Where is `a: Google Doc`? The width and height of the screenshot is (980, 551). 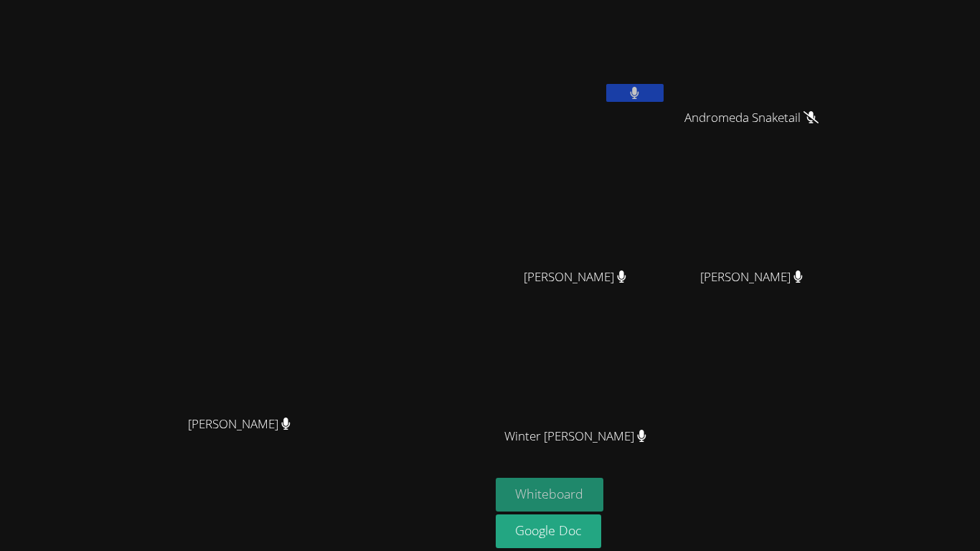 a: Google Doc is located at coordinates (549, 531).